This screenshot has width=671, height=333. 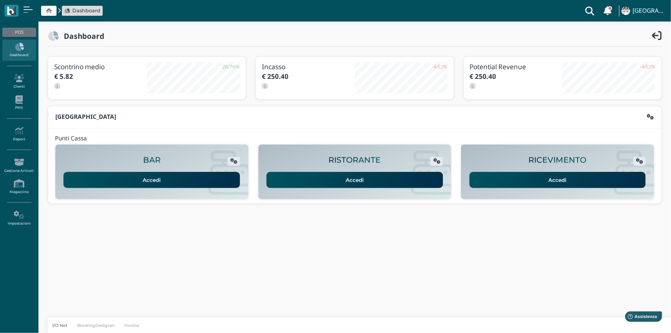 I want to click on div: POS, so click(x=19, y=32).